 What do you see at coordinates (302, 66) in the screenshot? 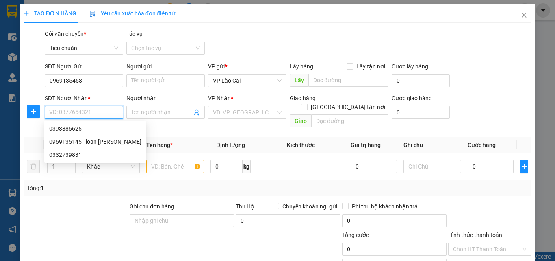
I see `span: Lấy hàng` at bounding box center [302, 66].